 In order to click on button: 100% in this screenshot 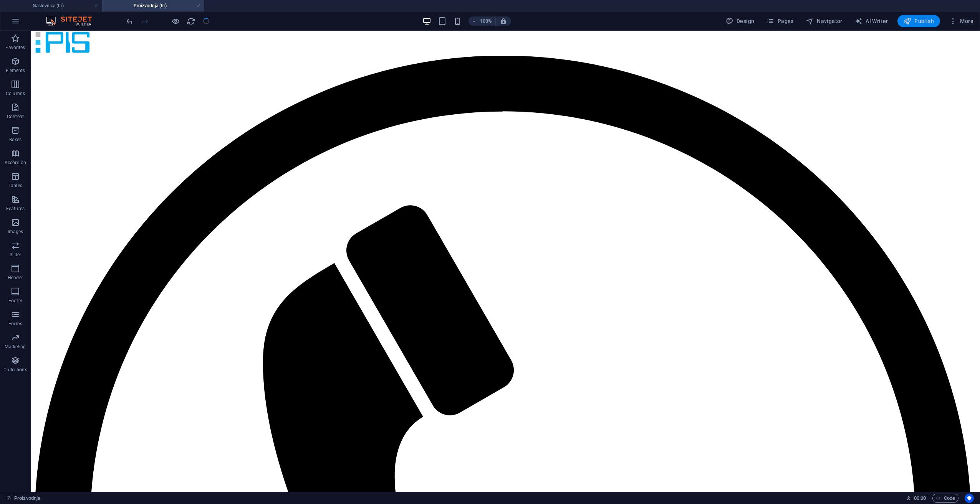, I will do `click(481, 21)`.